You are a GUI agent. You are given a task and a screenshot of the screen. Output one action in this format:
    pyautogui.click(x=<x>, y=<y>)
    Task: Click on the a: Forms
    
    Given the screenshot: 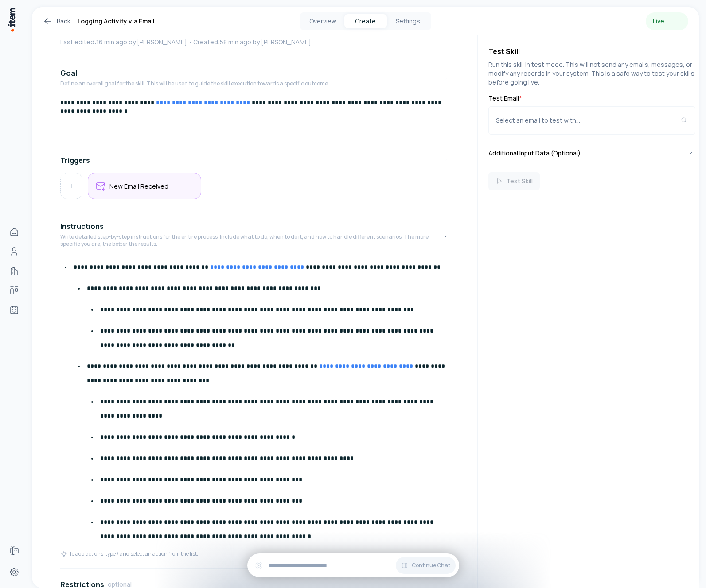 What is the action you would take?
    pyautogui.click(x=14, y=551)
    